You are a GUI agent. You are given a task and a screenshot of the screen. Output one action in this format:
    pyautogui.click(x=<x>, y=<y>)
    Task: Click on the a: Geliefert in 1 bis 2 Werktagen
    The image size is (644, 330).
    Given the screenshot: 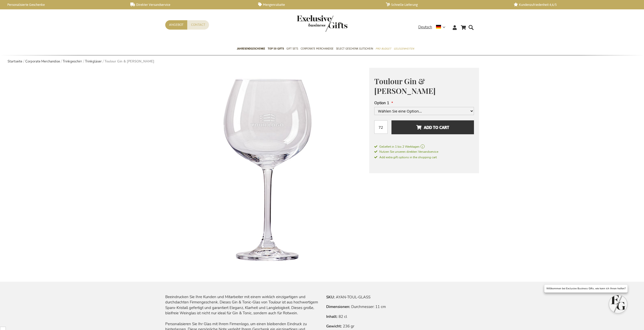 What is the action you would take?
    pyautogui.click(x=424, y=147)
    